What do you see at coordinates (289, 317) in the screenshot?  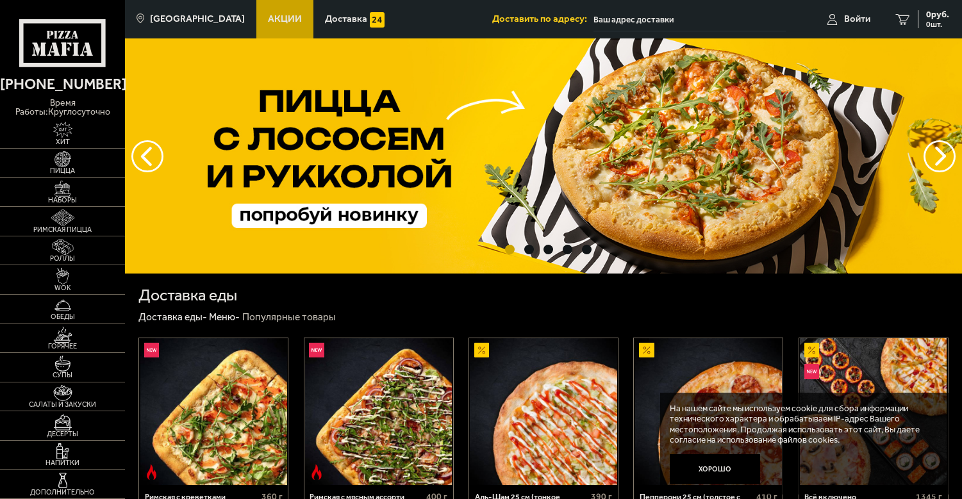 I see `div: Популярные товары` at bounding box center [289, 317].